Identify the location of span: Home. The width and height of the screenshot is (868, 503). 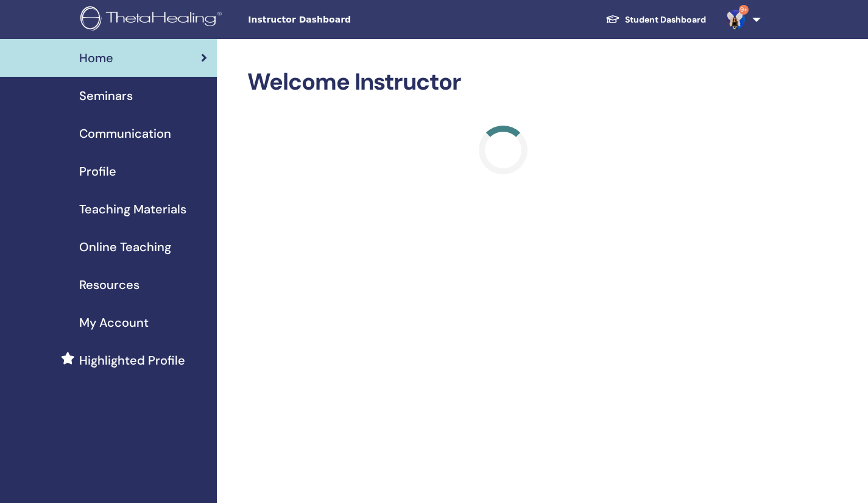
(96, 58).